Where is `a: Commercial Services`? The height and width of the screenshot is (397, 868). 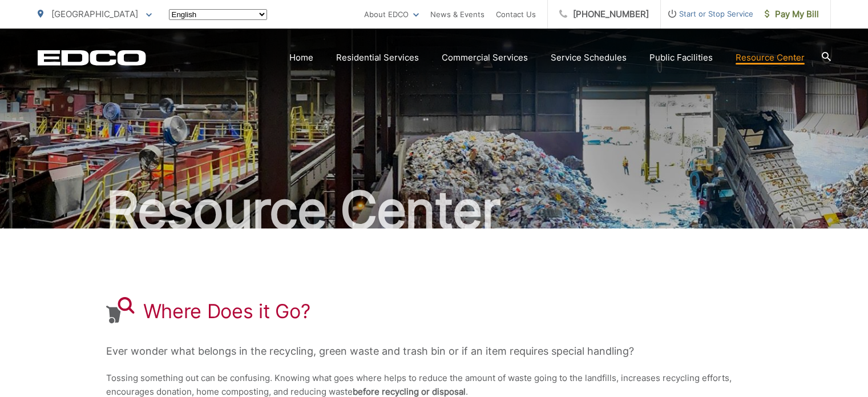
a: Commercial Services is located at coordinates (485, 58).